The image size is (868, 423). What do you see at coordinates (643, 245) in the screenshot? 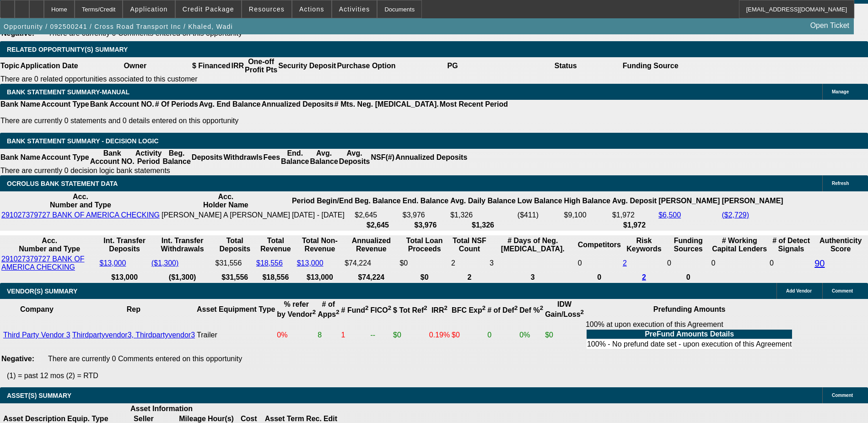
I see `th: Risk Keywords` at bounding box center [643, 245].